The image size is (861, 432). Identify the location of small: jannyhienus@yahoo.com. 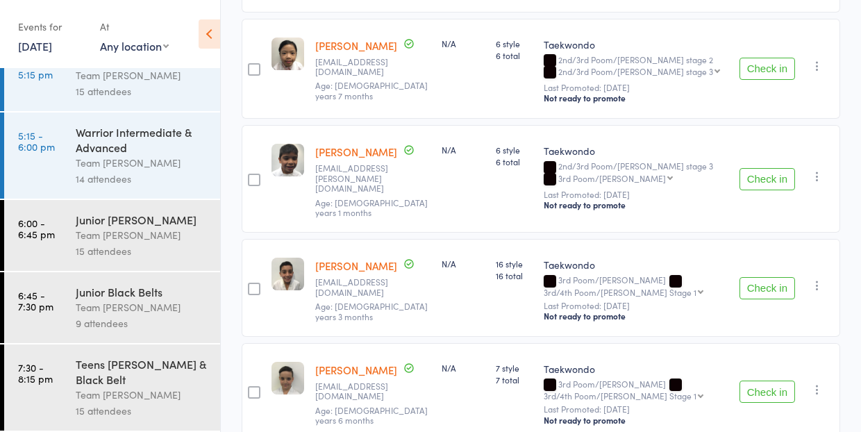
(373, 67).